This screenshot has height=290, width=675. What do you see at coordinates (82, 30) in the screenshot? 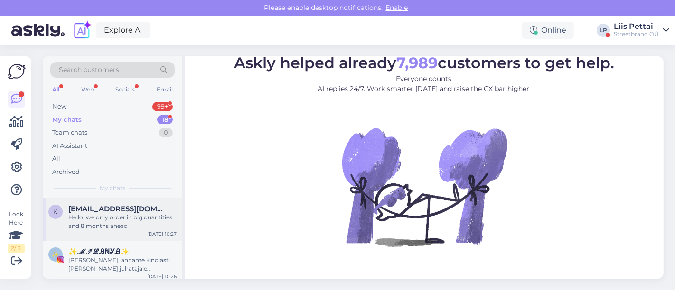
I see `img: explore-ai` at bounding box center [82, 30].